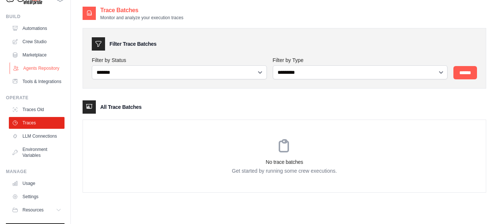  I want to click on a: LLM Connections, so click(36, 136).